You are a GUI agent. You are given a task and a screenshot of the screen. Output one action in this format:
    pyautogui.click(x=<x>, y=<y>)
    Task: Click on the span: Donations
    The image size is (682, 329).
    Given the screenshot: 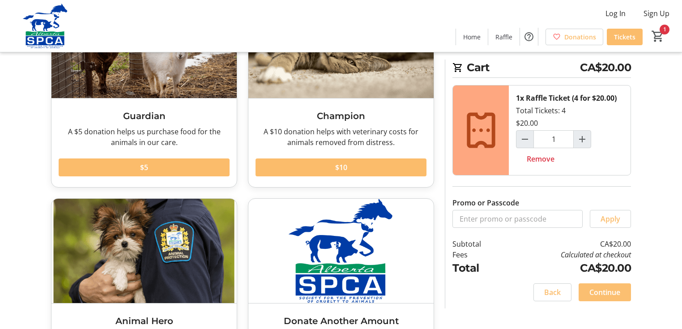 What is the action you would take?
    pyautogui.click(x=580, y=37)
    